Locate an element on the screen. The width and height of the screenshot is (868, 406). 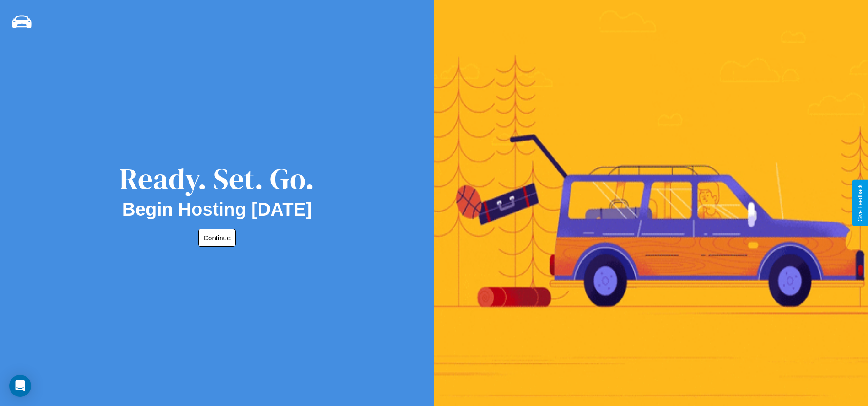
div: Give Feedback is located at coordinates (860, 203).